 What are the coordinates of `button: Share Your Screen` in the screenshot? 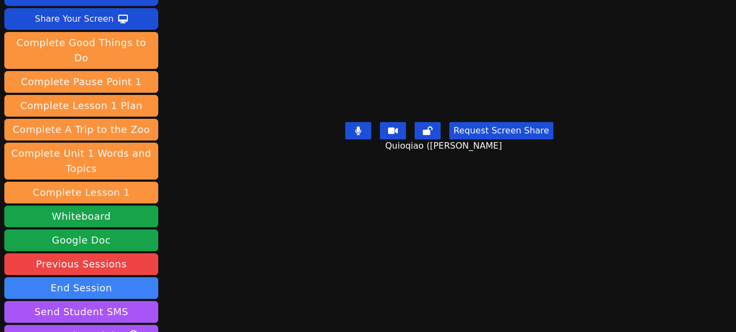 It's located at (81, 19).